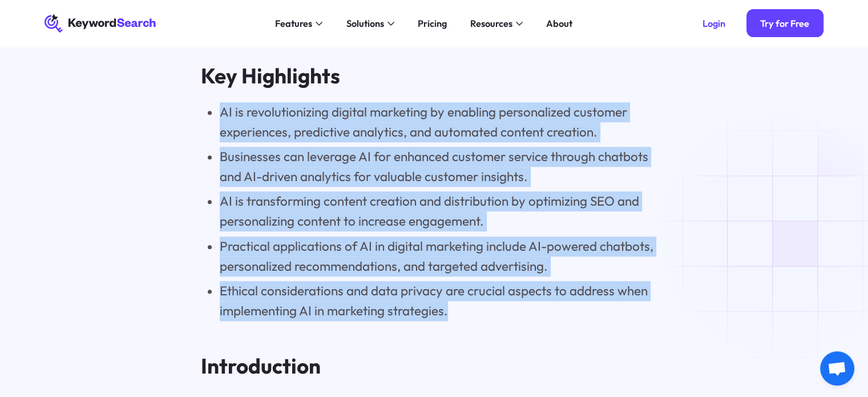 The height and width of the screenshot is (397, 868). Describe the element at coordinates (559, 24) in the screenshot. I see `a: About` at that location.